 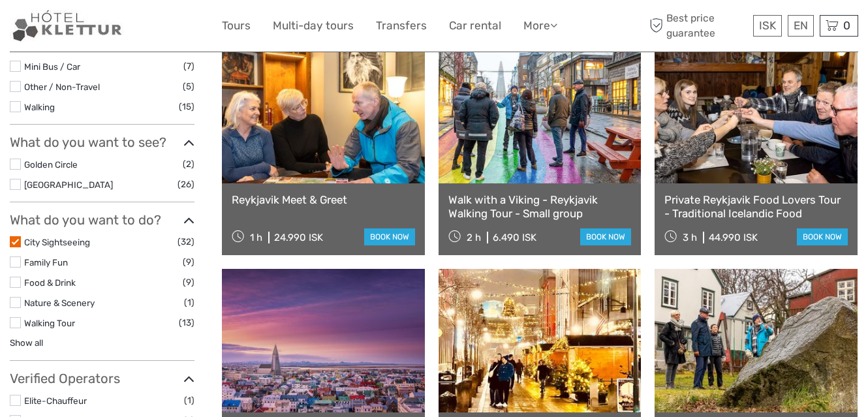 I want to click on span: 2 h, so click(x=474, y=237).